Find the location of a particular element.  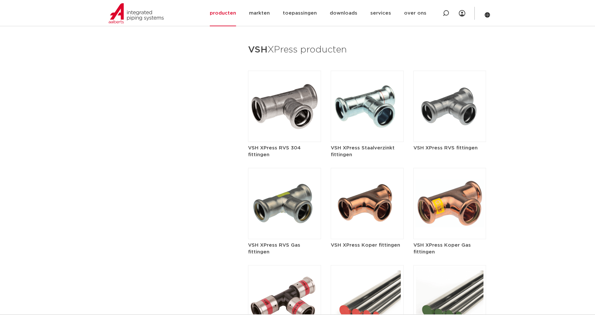

a: VSH XPress Koper Gas fittingen is located at coordinates (450, 228).